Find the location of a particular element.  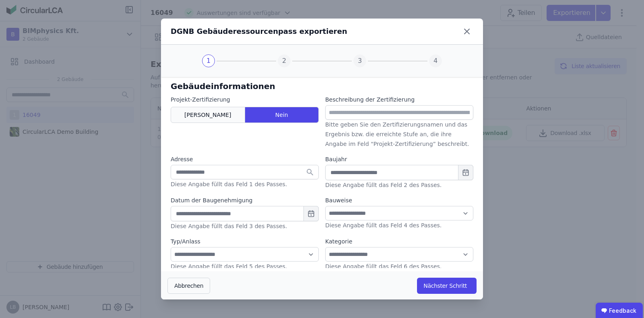

label: Typ/Anlass is located at coordinates (245, 241).